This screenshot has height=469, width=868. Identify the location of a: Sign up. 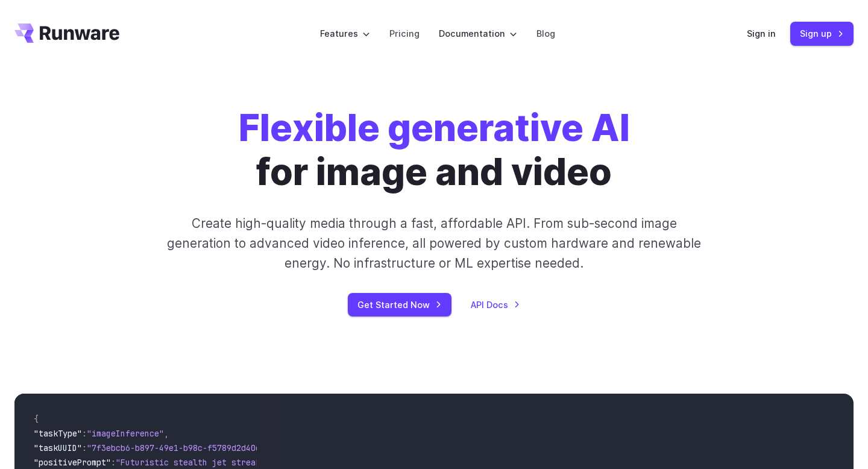
(821, 33).